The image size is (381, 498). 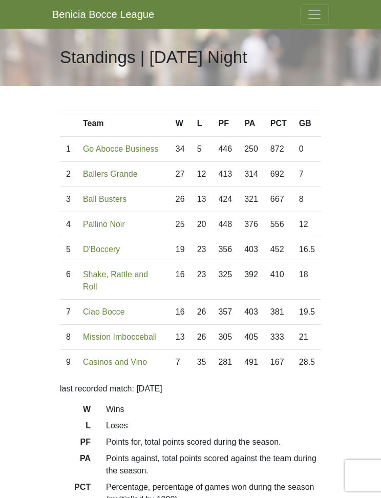 What do you see at coordinates (68, 149) in the screenshot?
I see `td: 1` at bounding box center [68, 149].